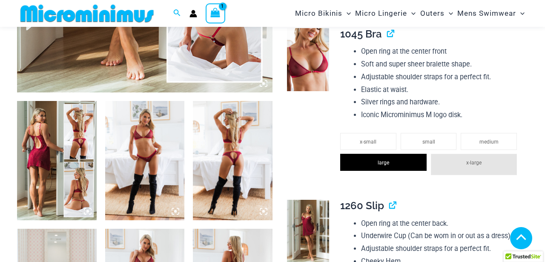 The height and width of the screenshot is (262, 545). What do you see at coordinates (441, 51) in the screenshot?
I see `li: Open ring at the center front` at bounding box center [441, 51].